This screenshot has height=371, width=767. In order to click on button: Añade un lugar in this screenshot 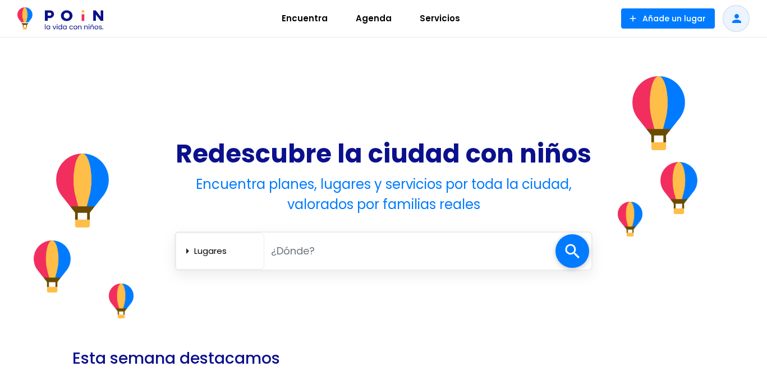, I will do `click(667, 19)`.